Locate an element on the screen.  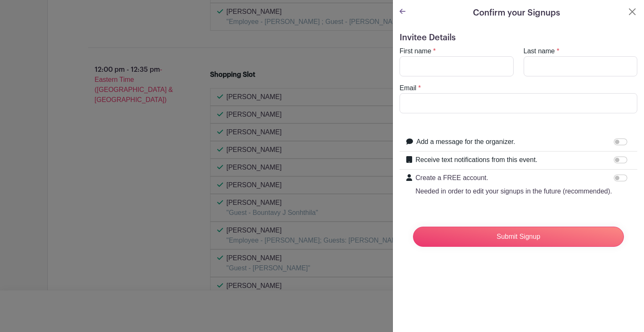
input: Submit Signup is located at coordinates (518, 237).